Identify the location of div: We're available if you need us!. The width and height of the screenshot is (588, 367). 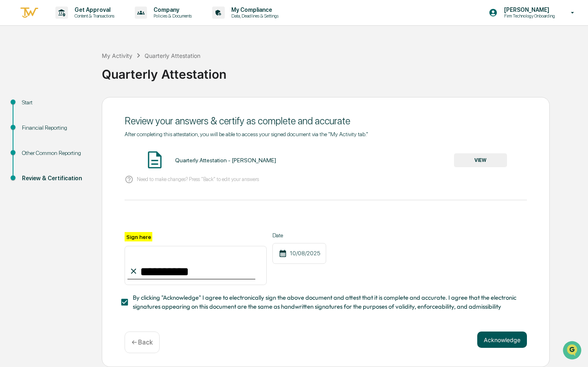
(65, 74).